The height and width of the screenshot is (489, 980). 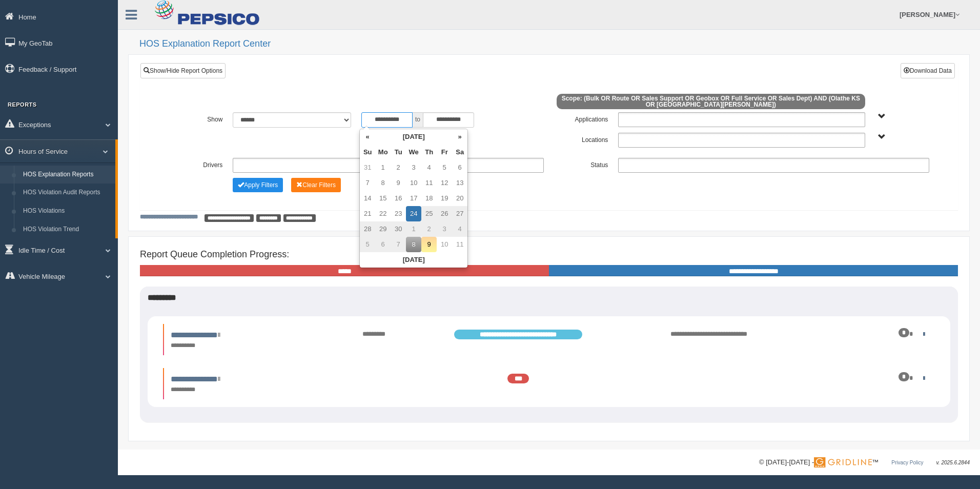 I want to click on span: v. 2025.6.2844, so click(x=953, y=462).